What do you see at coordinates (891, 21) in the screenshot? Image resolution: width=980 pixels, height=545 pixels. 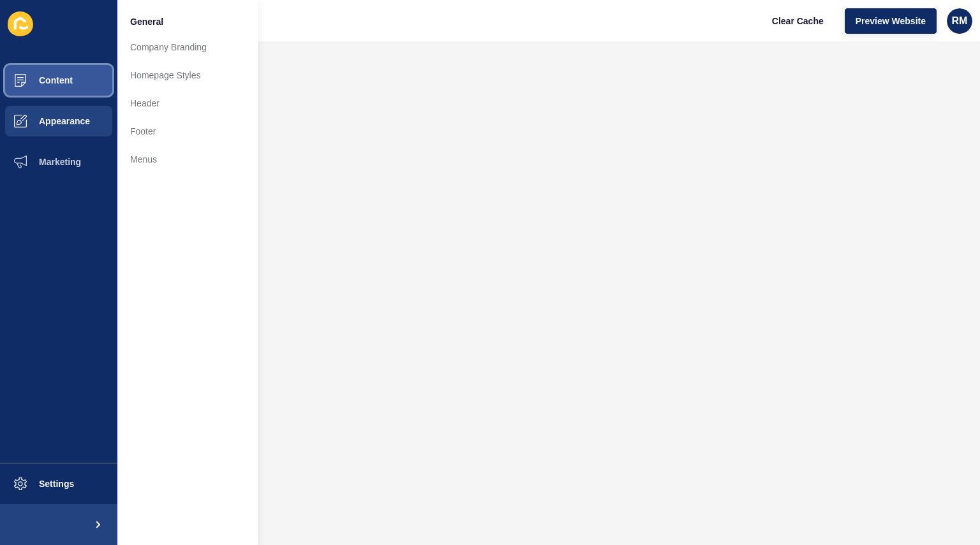 I see `span: Preview Website` at bounding box center [891, 21].